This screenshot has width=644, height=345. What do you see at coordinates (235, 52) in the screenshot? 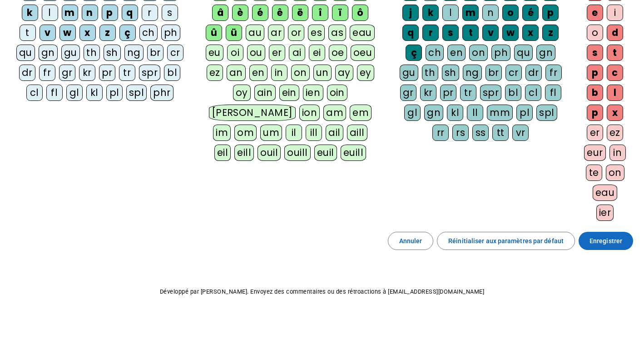
I see `div: oi` at bounding box center [235, 52].